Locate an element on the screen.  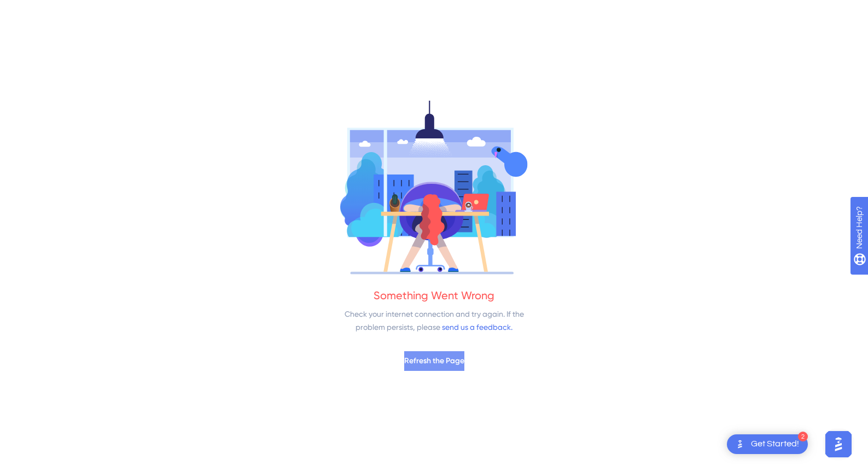
button: Open AI Assistant Launcher is located at coordinates (16, 16).